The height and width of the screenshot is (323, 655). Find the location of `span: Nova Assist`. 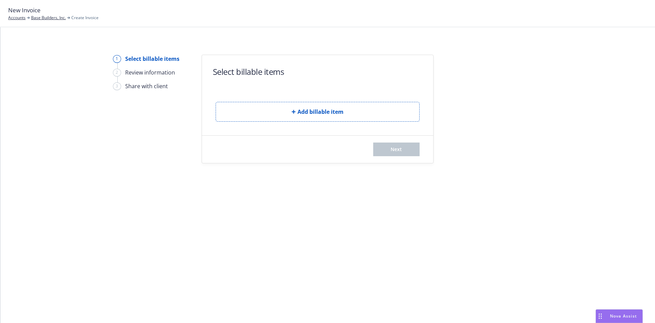

span: Nova Assist is located at coordinates (624, 315).